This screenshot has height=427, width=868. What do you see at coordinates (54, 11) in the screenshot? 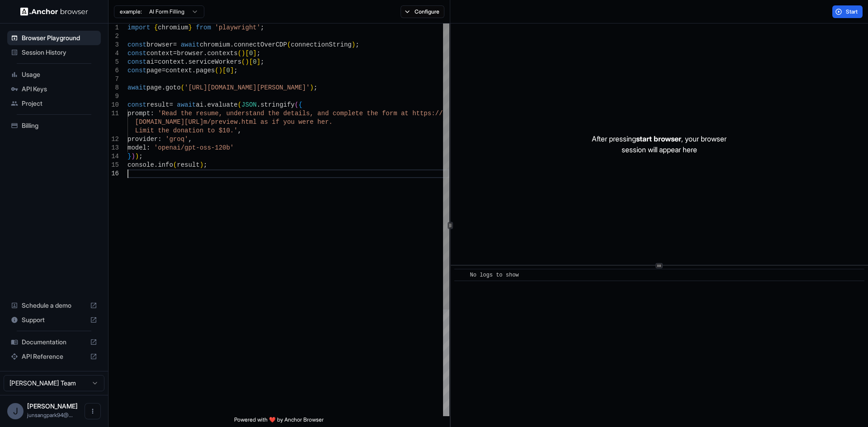
I see `img: Anchor Logo` at bounding box center [54, 11].